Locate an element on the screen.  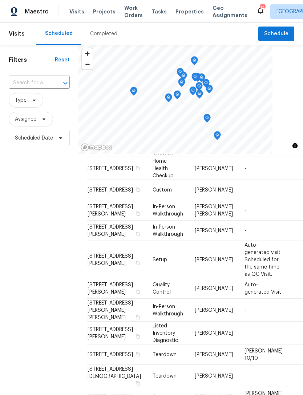
a: Mapbox homepage is located at coordinates (97, 147).